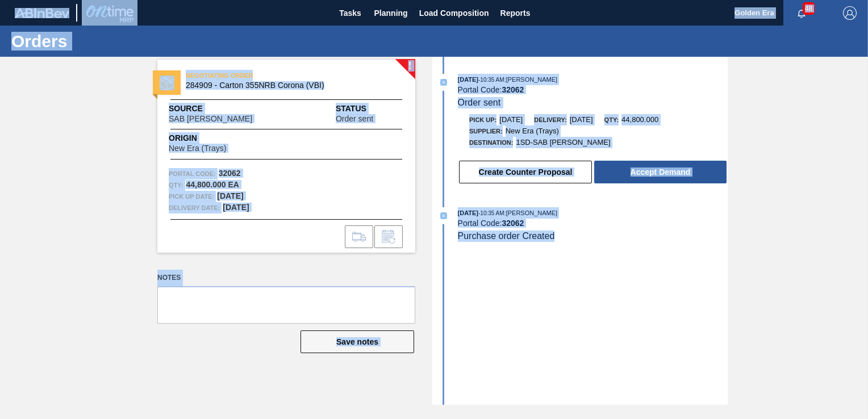 Image resolution: width=868 pixels, height=419 pixels. Describe the element at coordinates (167, 83) in the screenshot. I see `img: status` at that location.